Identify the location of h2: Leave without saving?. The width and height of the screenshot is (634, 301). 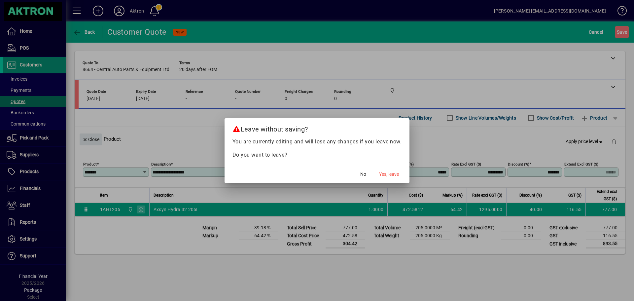
(317, 128).